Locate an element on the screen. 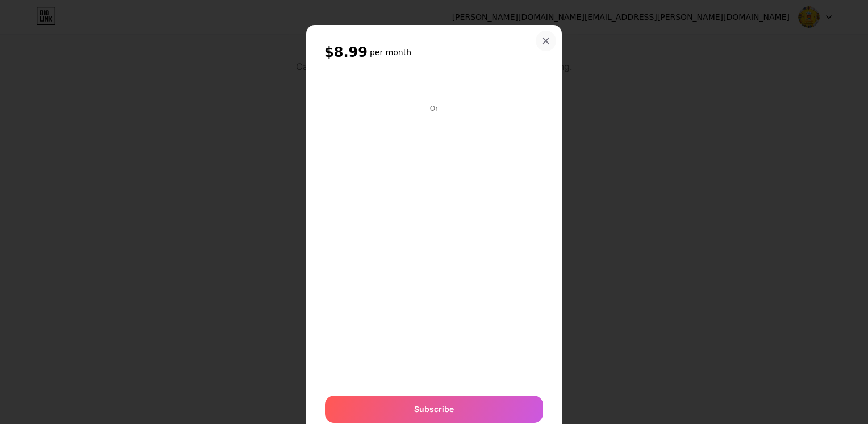  span: $8.99 is located at coordinates (346, 53).